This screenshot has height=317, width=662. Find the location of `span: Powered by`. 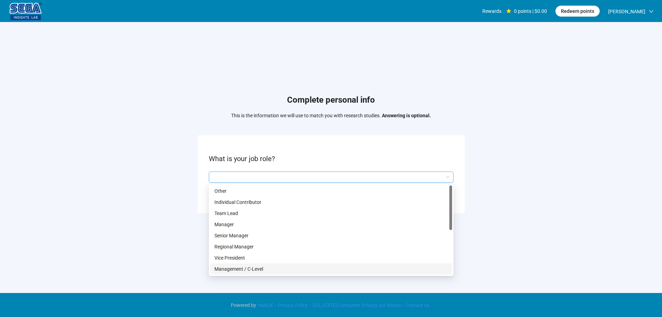

span: Powered by is located at coordinates (243, 305).